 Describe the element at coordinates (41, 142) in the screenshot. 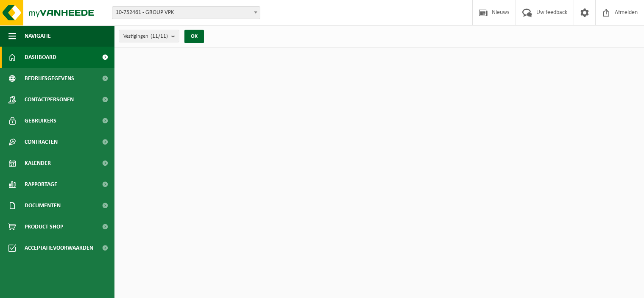

I see `span: Contracten` at that location.